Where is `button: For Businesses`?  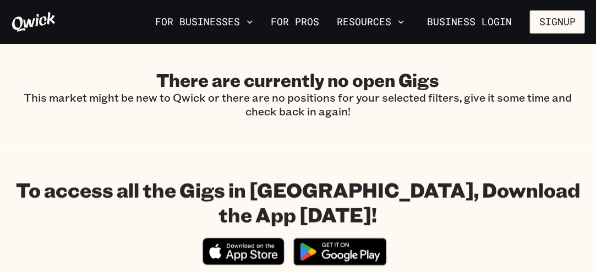
button: For Businesses is located at coordinates (204, 22).